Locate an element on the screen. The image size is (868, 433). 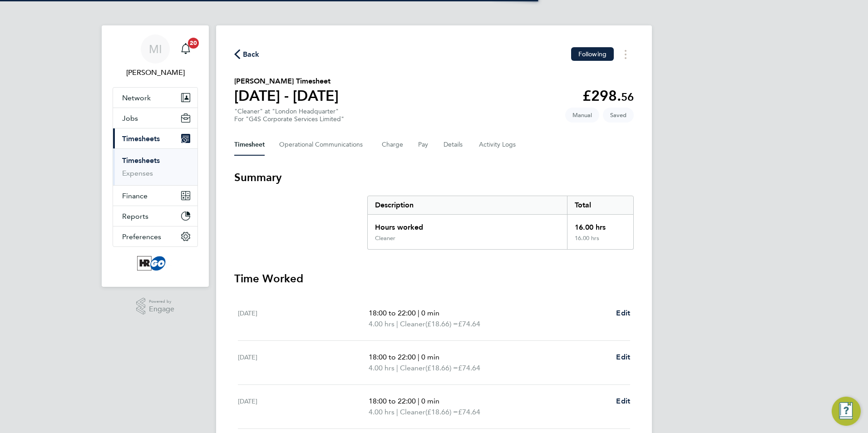
a: Timesheets is located at coordinates (141, 160).